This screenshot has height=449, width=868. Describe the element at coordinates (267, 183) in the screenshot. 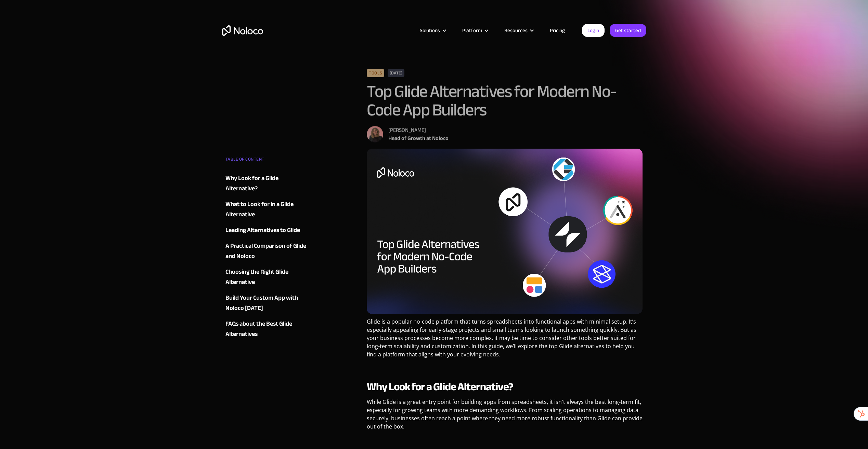

I see `a: Why Look for a Glide Alternative?` at that location.